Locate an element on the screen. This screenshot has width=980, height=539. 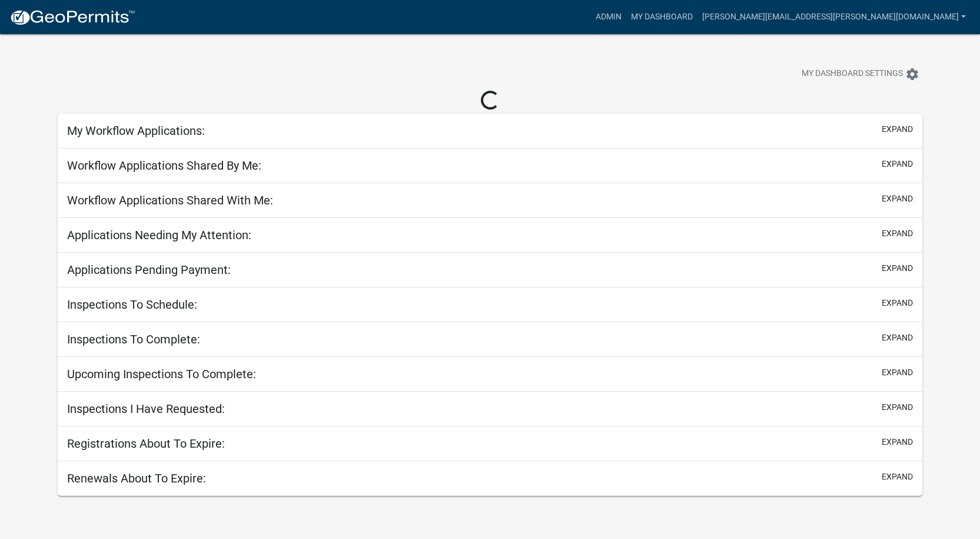
button: My Dashboard Settingssettings is located at coordinates (860, 74).